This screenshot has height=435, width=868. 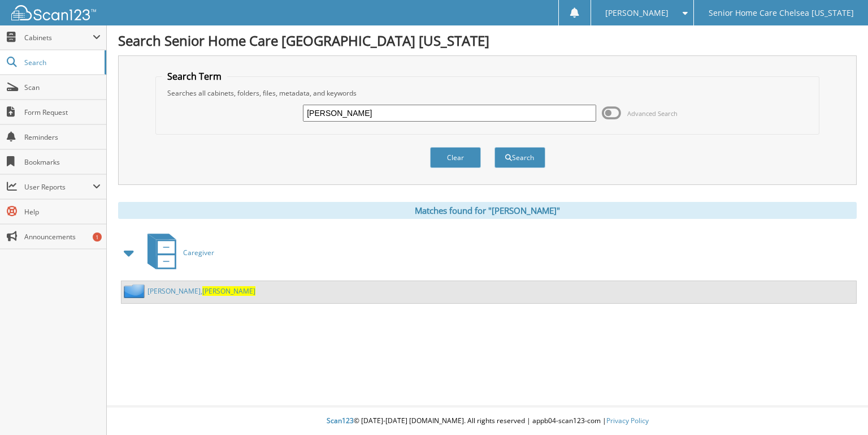 I want to click on button: Clear, so click(x=456, y=157).